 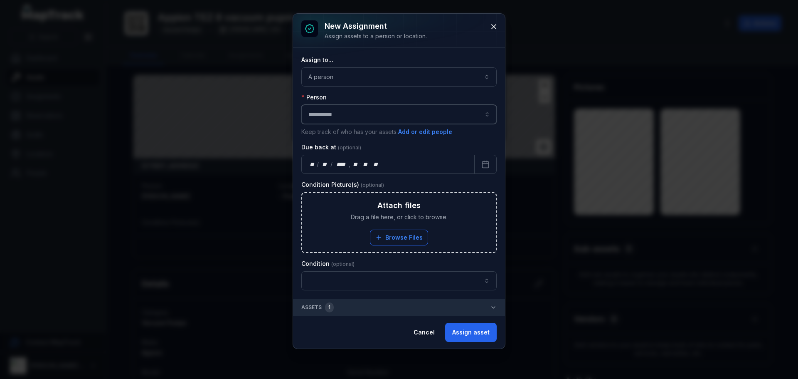 What do you see at coordinates (399, 77) in the screenshot?
I see `button: A person` at bounding box center [399, 77].